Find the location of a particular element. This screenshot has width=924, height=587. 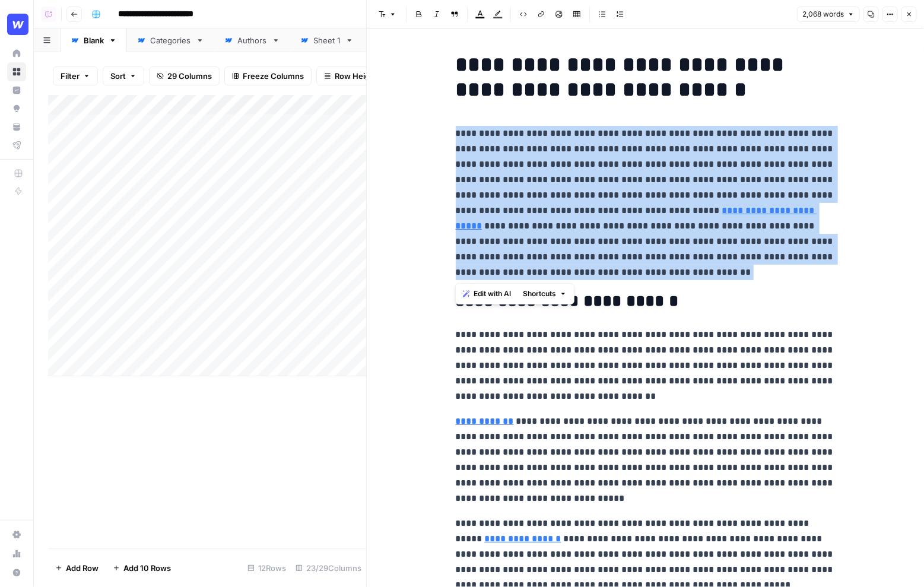

span: Filter is located at coordinates (70, 76).